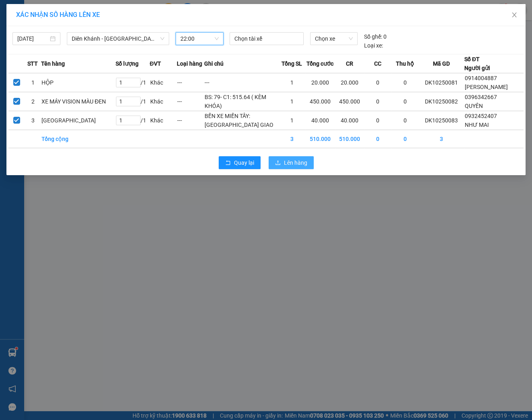 This screenshot has width=532, height=420. I want to click on div: NHƯ MAI, so click(39, 30).